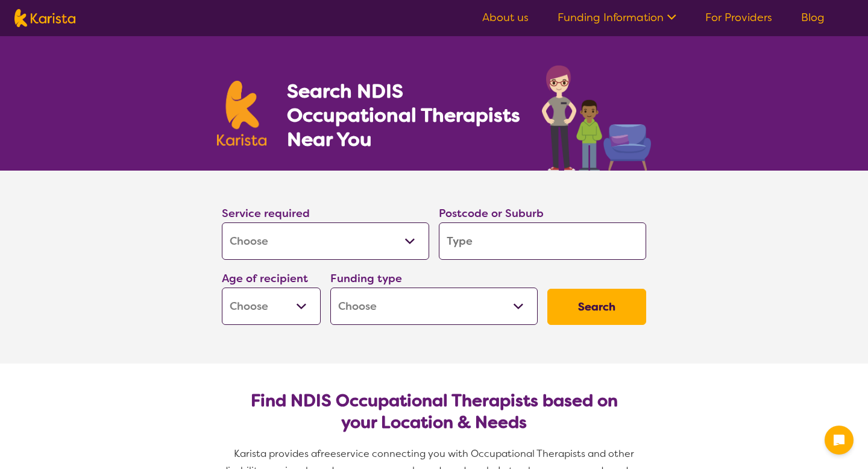 Image resolution: width=868 pixels, height=469 pixels. I want to click on label: Service required, so click(266, 213).